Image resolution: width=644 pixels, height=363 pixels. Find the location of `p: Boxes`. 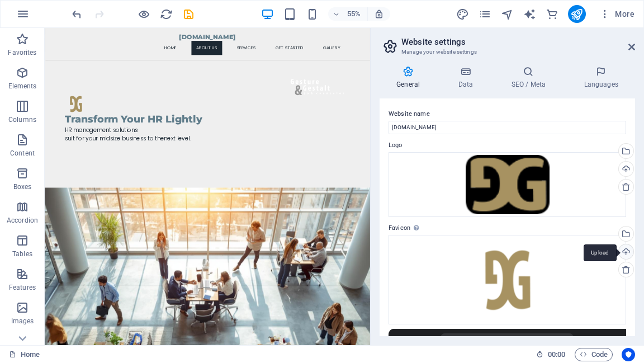

p: Boxes is located at coordinates (22, 187).